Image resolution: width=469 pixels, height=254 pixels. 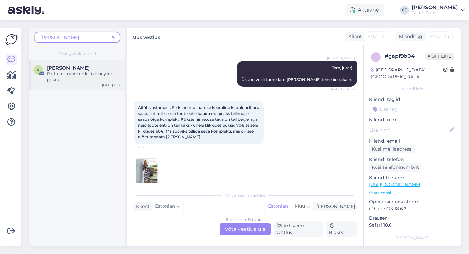 What do you see at coordinates (413, 218) in the screenshot?
I see `p: Brauser` at bounding box center [413, 218].